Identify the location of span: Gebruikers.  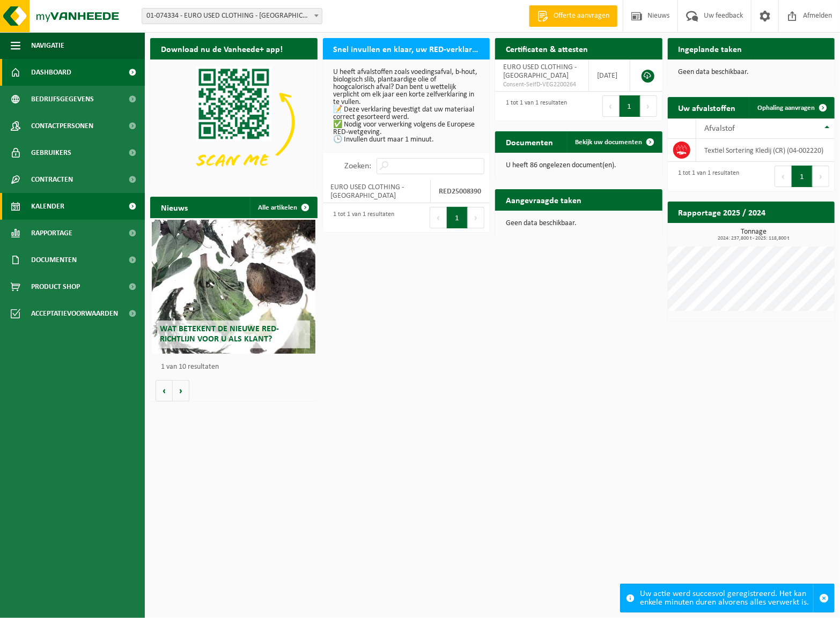
(51, 153).